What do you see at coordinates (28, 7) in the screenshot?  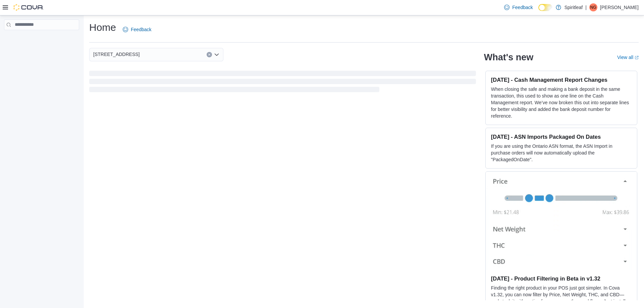 I see `img: Cova` at bounding box center [28, 7].